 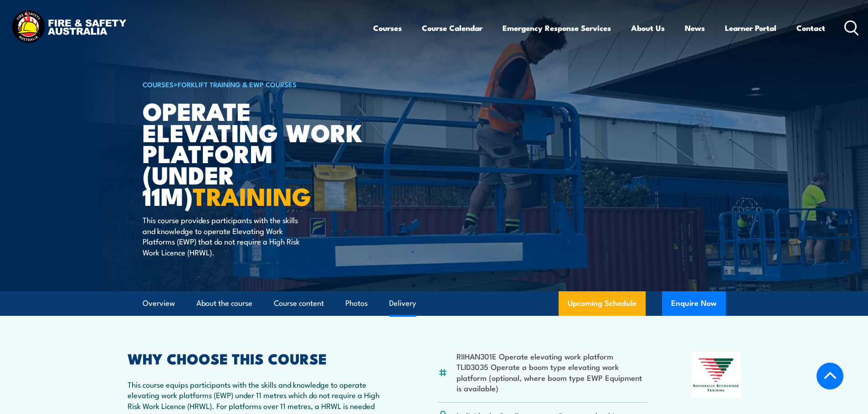 I want to click on a: About the course, so click(x=224, y=303).